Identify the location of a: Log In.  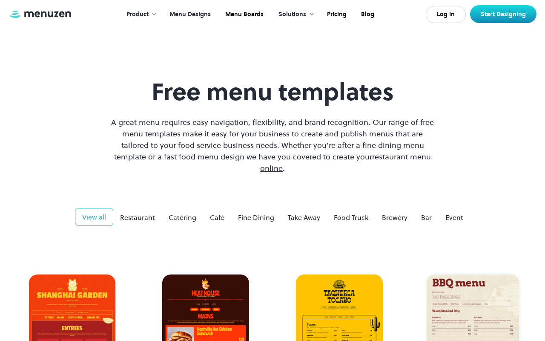
(446, 14).